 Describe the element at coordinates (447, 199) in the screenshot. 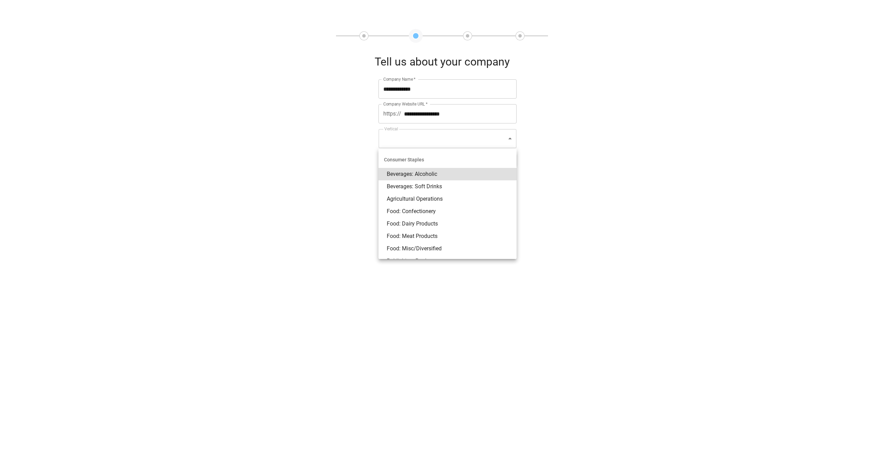

I see `li: Agricultural Operations` at that location.